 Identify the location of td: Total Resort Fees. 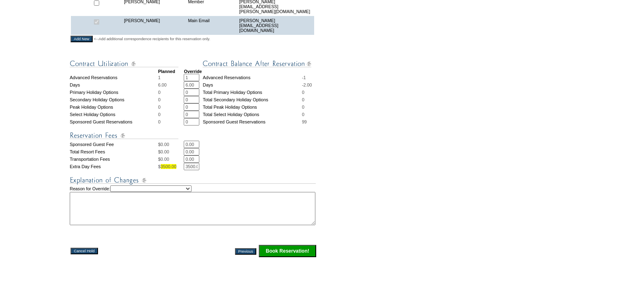
(114, 152).